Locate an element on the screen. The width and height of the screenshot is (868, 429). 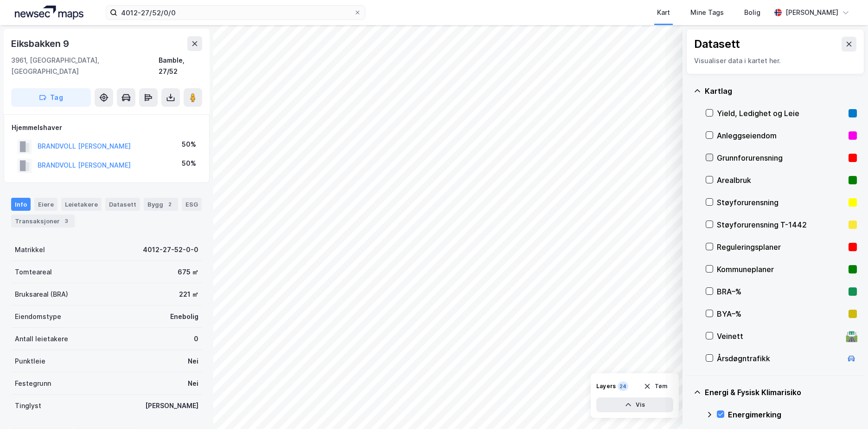
img: logo.a4113a55bc3d86da70a041830d287a7e.svg is located at coordinates (49, 12).